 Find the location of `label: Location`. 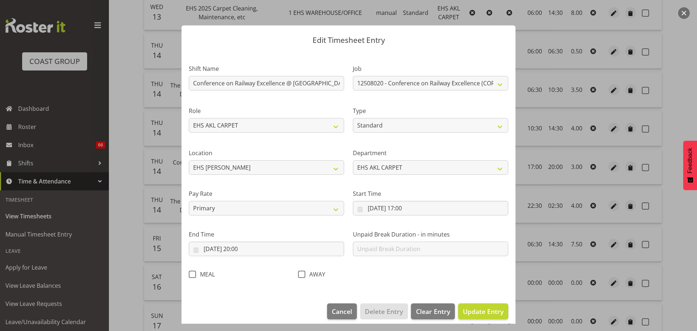

label: Location is located at coordinates (266, 153).